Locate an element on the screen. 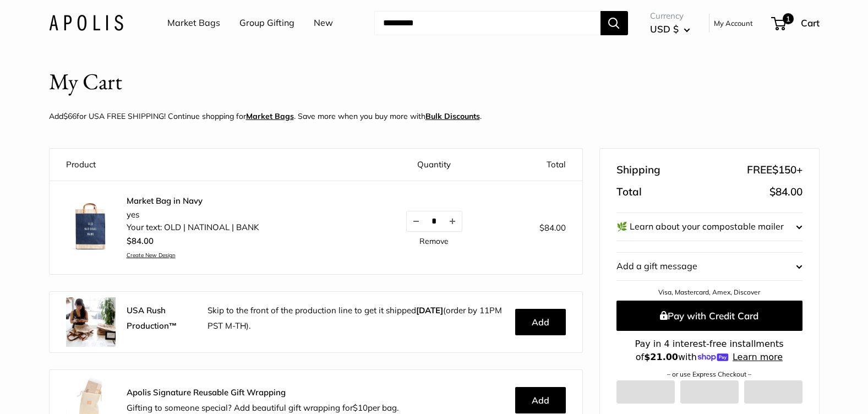 This screenshot has height=414, width=868. button: USD $ is located at coordinates (670, 29).